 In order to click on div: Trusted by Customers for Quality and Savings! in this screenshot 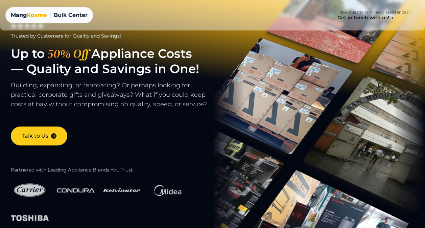, I will do `click(119, 36)`.